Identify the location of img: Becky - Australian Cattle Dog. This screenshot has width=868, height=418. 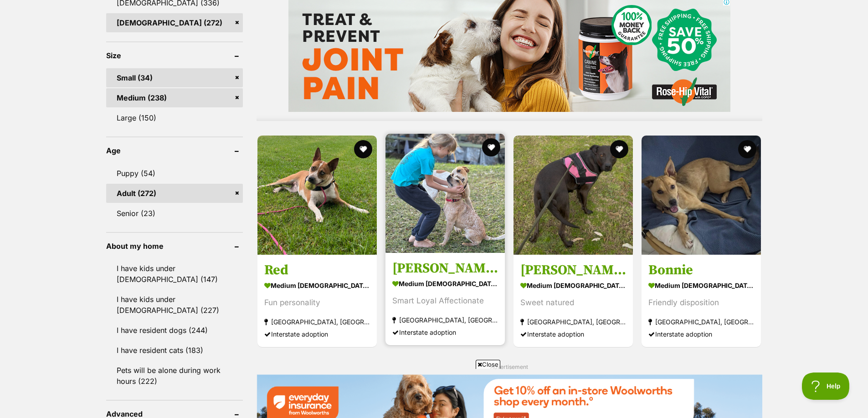
(445, 194).